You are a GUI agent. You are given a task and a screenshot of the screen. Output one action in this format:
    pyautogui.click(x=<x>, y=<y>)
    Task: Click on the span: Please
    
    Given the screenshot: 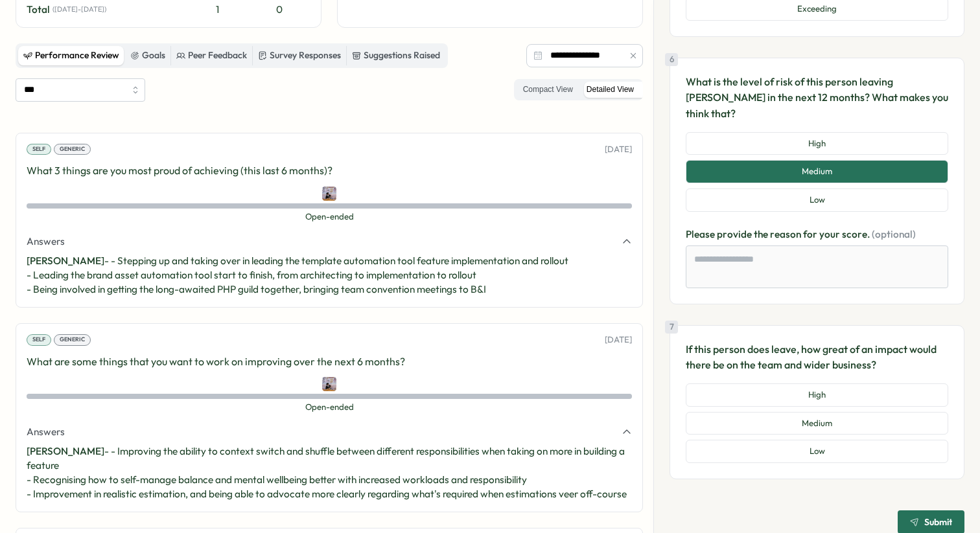 What is the action you would take?
    pyautogui.click(x=701, y=234)
    